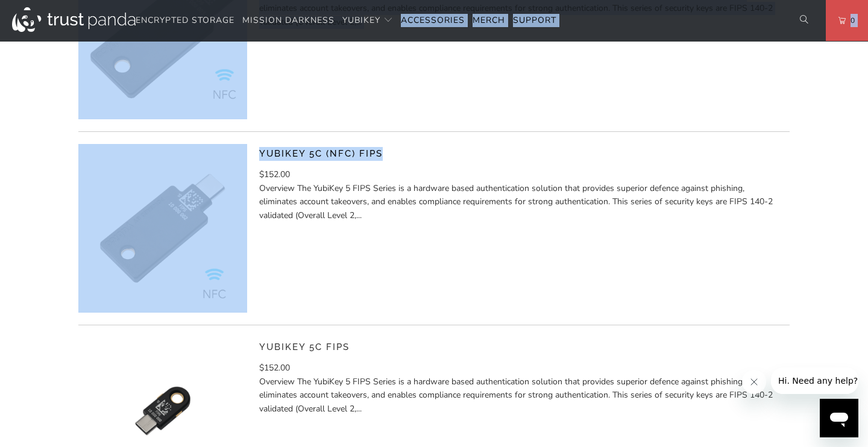  What do you see at coordinates (433, 20) in the screenshot?
I see `span: Accessories` at bounding box center [433, 20].